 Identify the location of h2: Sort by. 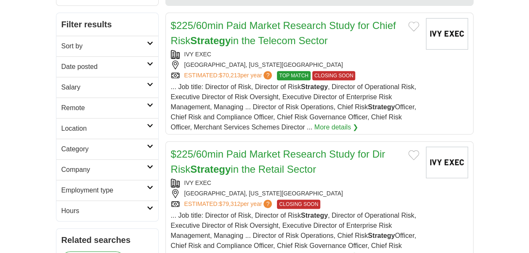
(104, 46).